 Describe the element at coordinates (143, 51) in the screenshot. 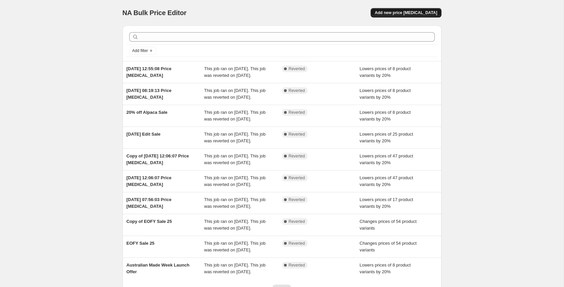

I see `button: Add filter` at that location.